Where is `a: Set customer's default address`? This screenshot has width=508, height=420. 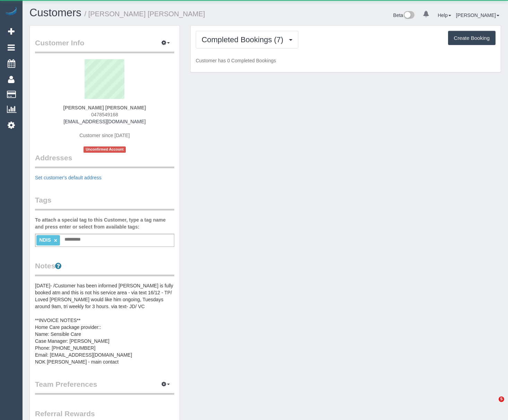
a: Set customer's default address is located at coordinates (68, 178).